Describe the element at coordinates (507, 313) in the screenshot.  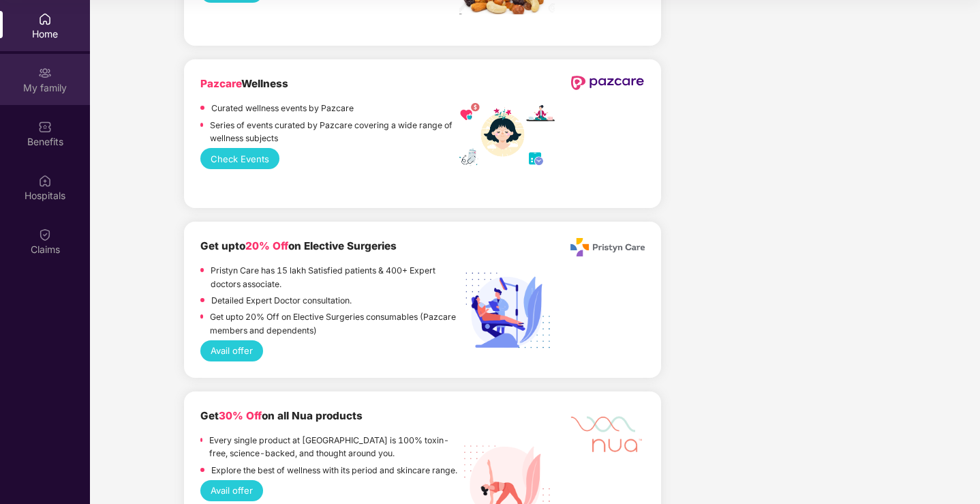
I see `img: Elective%20Surgery.png` at that location.